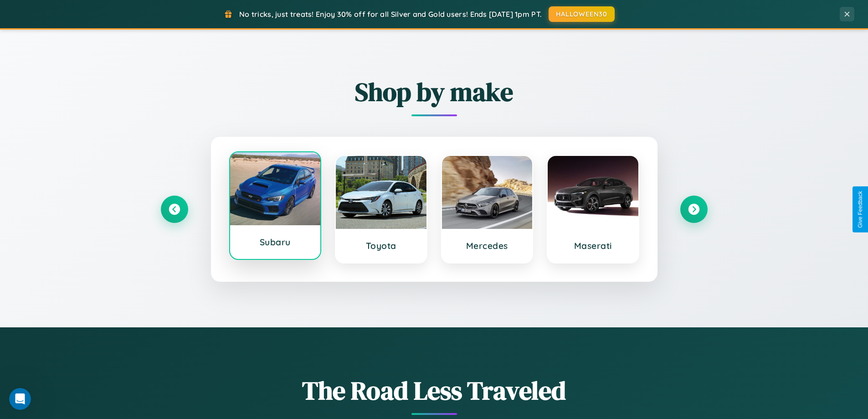 Image resolution: width=868 pixels, height=419 pixels. Describe the element at coordinates (581, 14) in the screenshot. I see `button: HALLOWEEN30` at that location.